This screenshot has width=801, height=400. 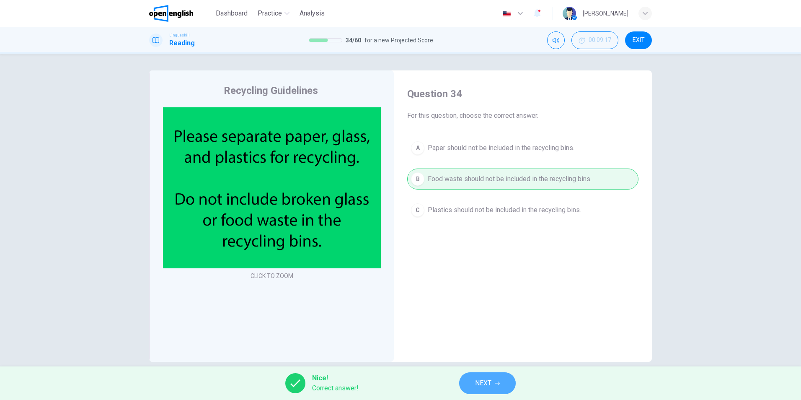 What do you see at coordinates (353, 40) in the screenshot?
I see `span: 34 / 60` at bounding box center [353, 40].